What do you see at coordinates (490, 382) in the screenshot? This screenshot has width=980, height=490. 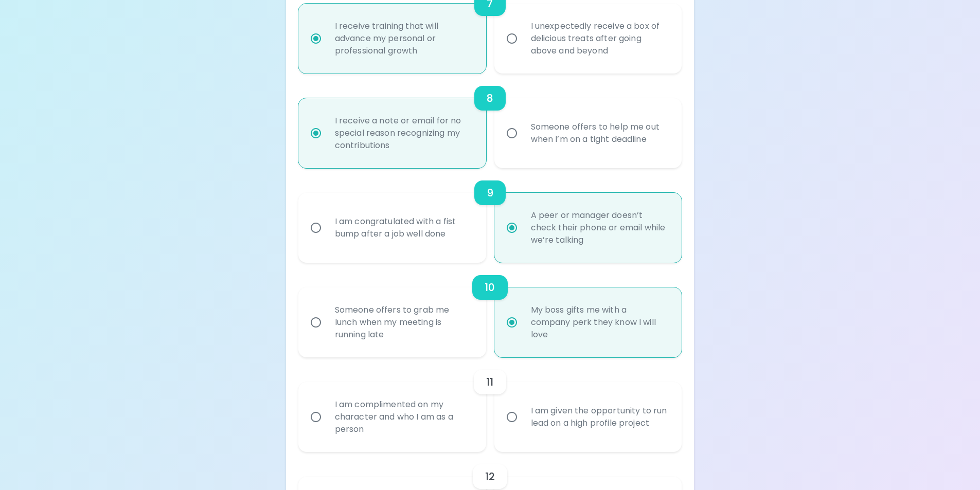 I see `h6: 11` at bounding box center [490, 382].